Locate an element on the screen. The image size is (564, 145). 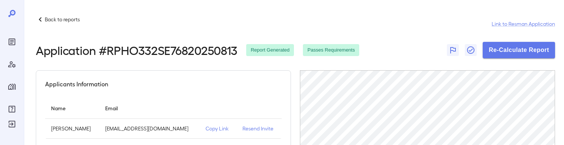
button: Close Report is located at coordinates (471, 50).